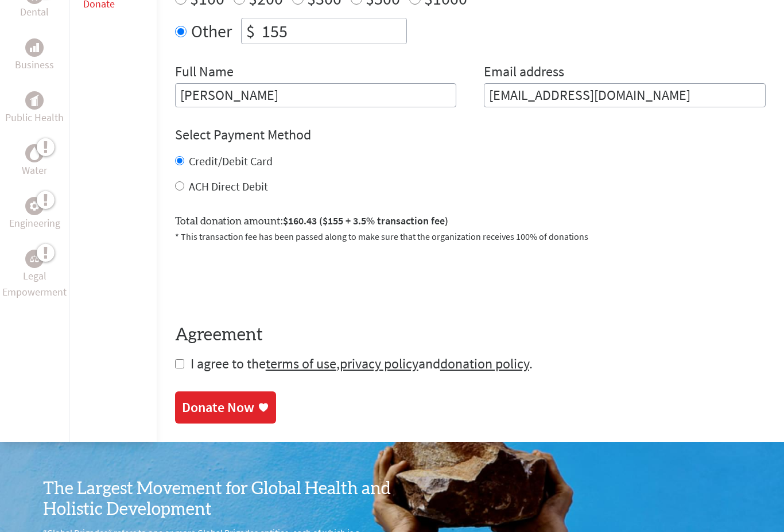  What do you see at coordinates (218, 500) in the screenshot?
I see `h3: The Largest Movement for Global Health and Holistic Development` at bounding box center [218, 500].